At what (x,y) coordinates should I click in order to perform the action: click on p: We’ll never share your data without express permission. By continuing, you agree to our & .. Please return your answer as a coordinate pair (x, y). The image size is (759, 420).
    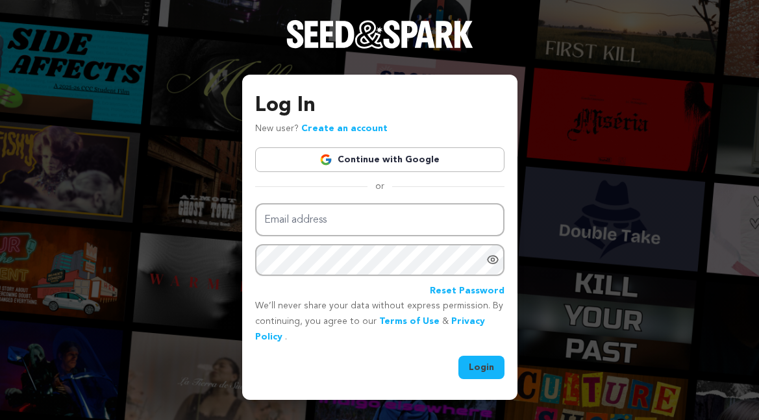
    Looking at the image, I should click on (380, 322).